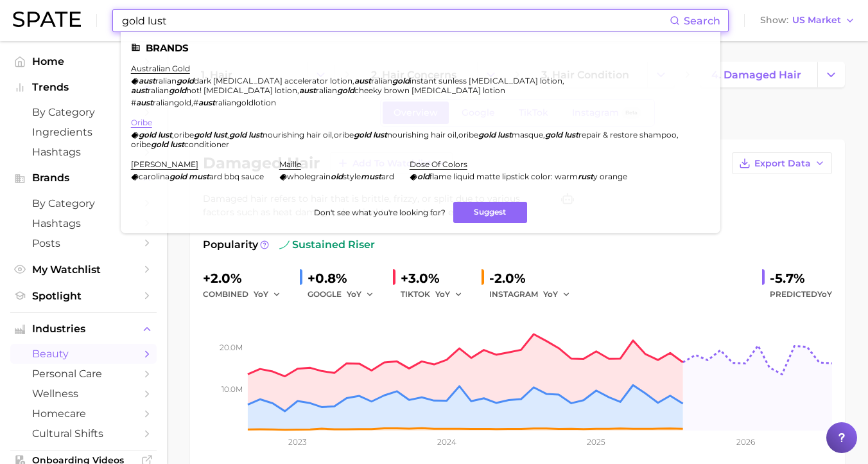 This screenshot has width=868, height=464. What do you see at coordinates (84, 413) in the screenshot?
I see `a: homecare` at bounding box center [84, 413].